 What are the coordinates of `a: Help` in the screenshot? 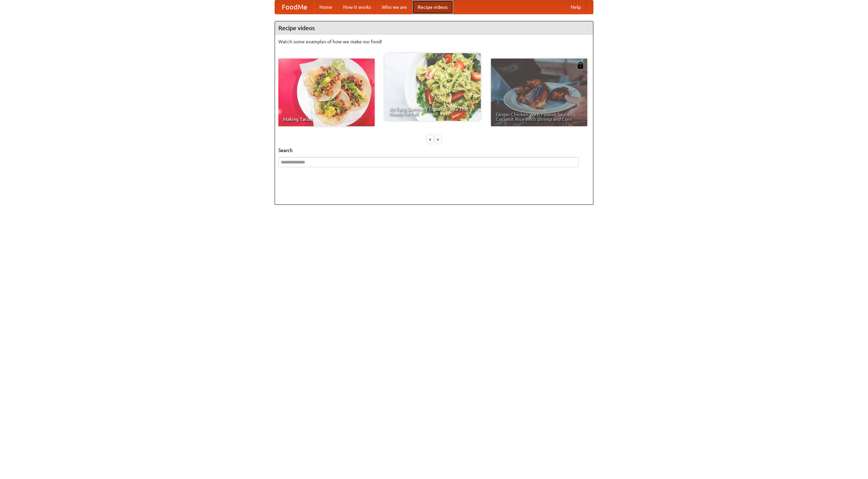 It's located at (576, 7).